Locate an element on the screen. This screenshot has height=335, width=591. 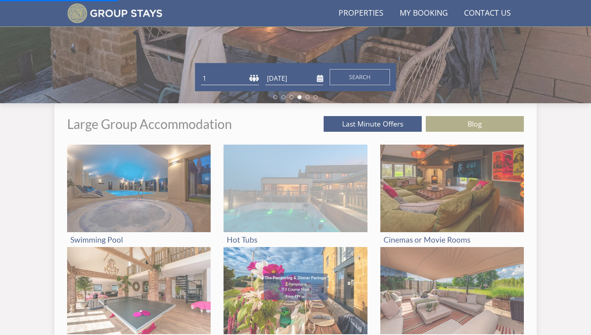
a: Blog is located at coordinates (475, 124).